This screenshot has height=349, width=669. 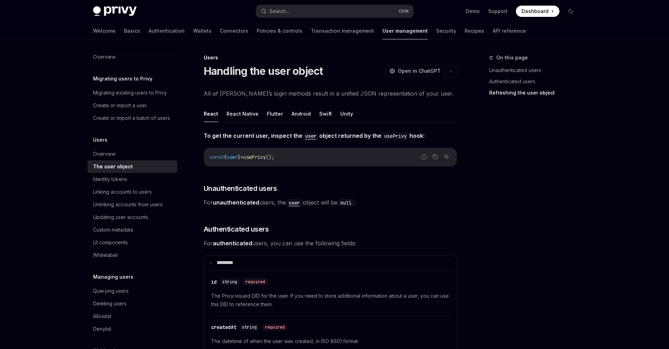 What do you see at coordinates (230, 282) in the screenshot?
I see `span: string` at bounding box center [230, 282].